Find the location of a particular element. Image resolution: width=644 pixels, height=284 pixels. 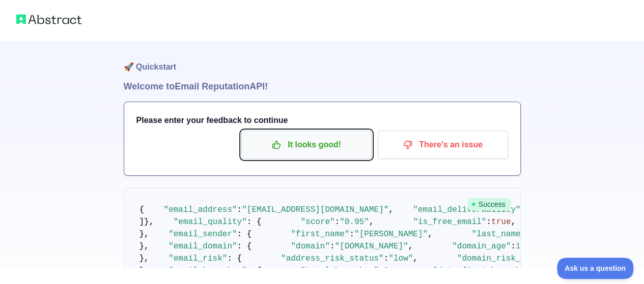

h1: 🚀 Quickstart is located at coordinates (322, 60).